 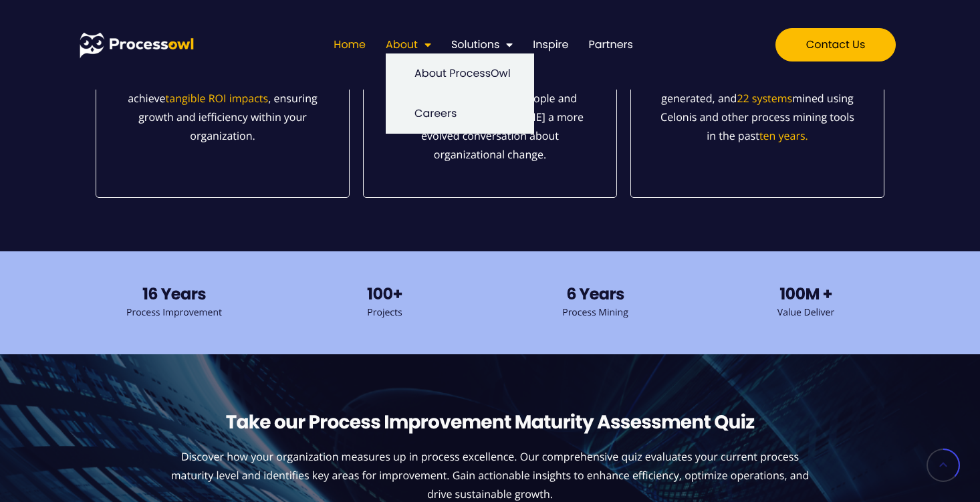 What do you see at coordinates (350, 45) in the screenshot?
I see `a: Home` at bounding box center [350, 45].